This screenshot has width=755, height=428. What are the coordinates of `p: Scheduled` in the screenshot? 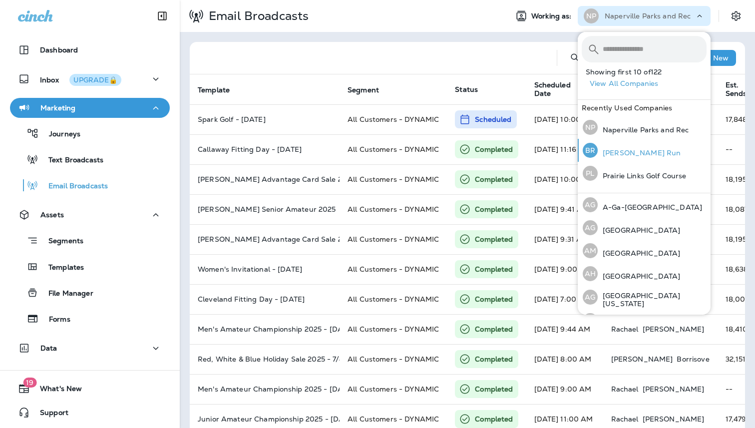 It's located at (493, 119).